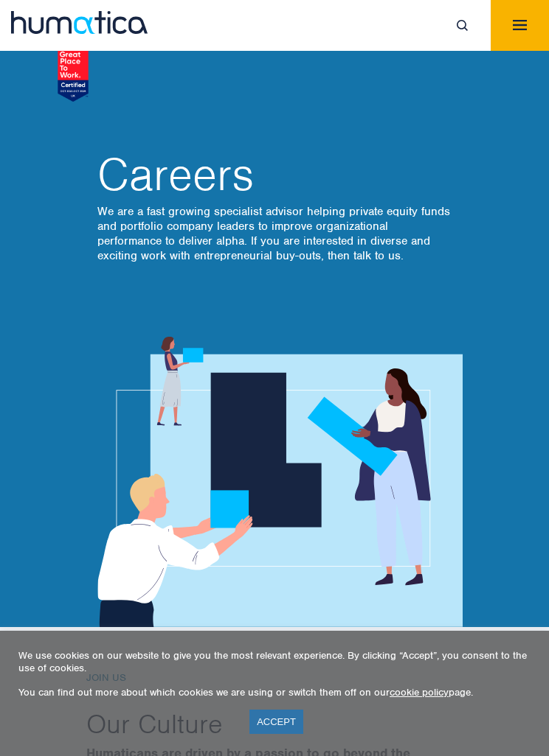 Image resolution: width=549 pixels, height=756 pixels. Describe the element at coordinates (462, 25) in the screenshot. I see `img: search_icon` at that location.